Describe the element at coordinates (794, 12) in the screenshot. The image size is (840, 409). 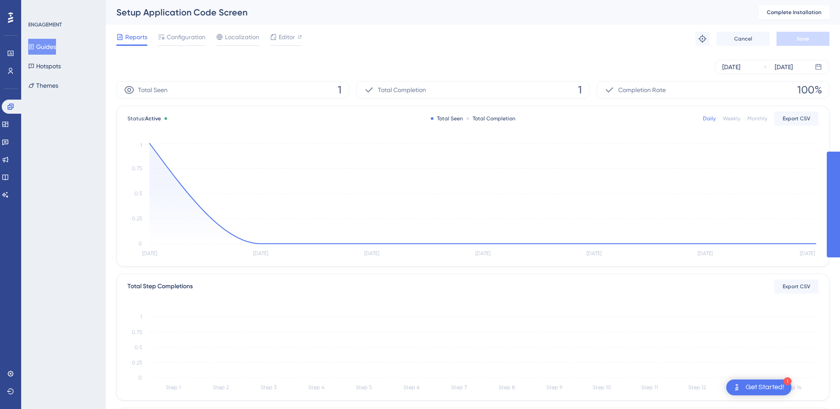
I see `span: Complete Installation` at that location.